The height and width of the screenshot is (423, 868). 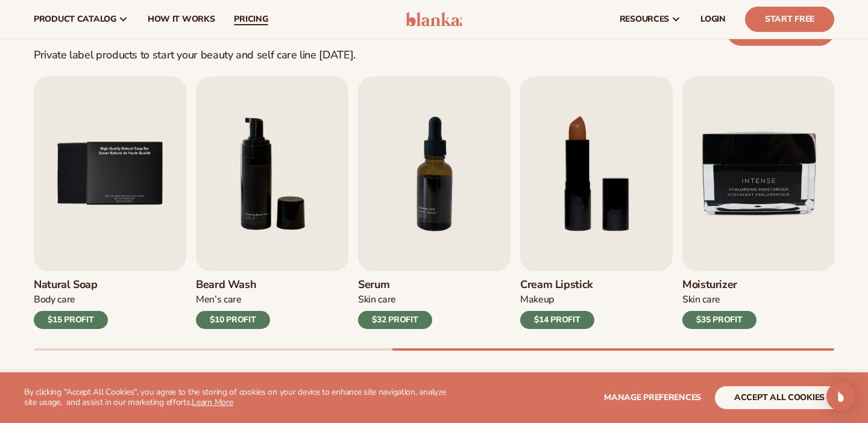 What do you see at coordinates (110, 202) in the screenshot?
I see `a: 5 / 9` at bounding box center [110, 202].